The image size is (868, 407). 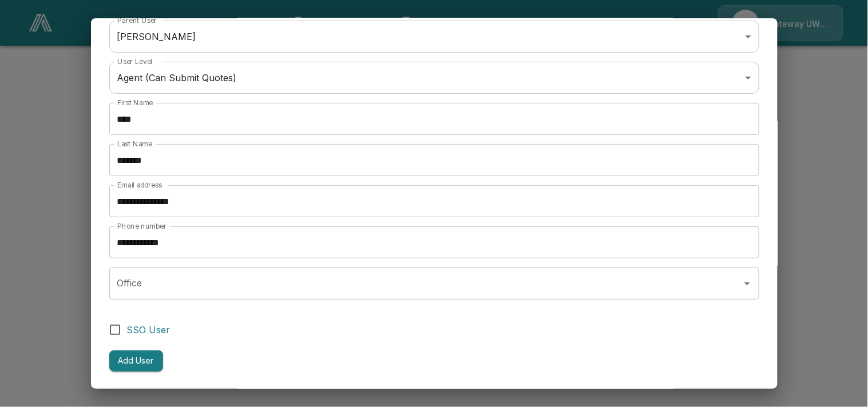 I want to click on label: Email address, so click(x=140, y=184).